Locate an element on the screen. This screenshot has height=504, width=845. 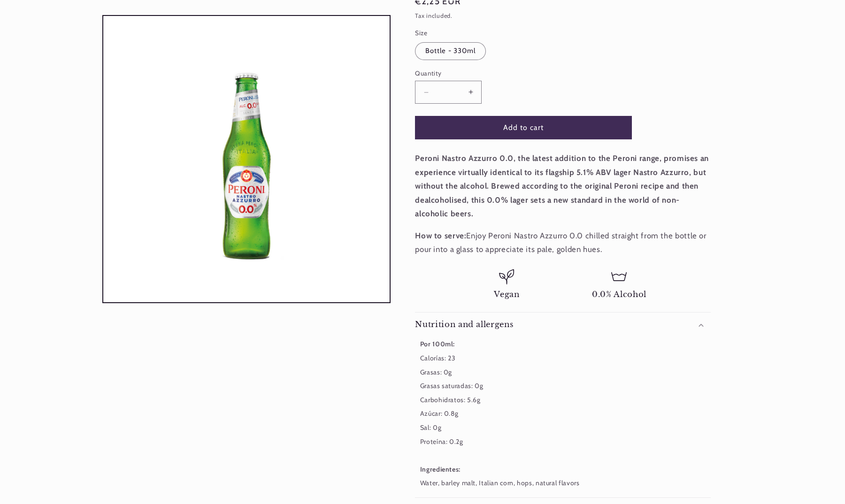
label: Quantity is located at coordinates (523, 74).